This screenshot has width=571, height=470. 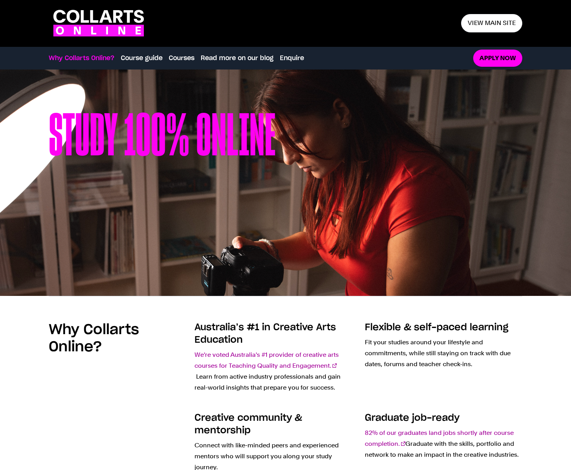 What do you see at coordinates (182, 58) in the screenshot?
I see `a: Courses` at bounding box center [182, 58].